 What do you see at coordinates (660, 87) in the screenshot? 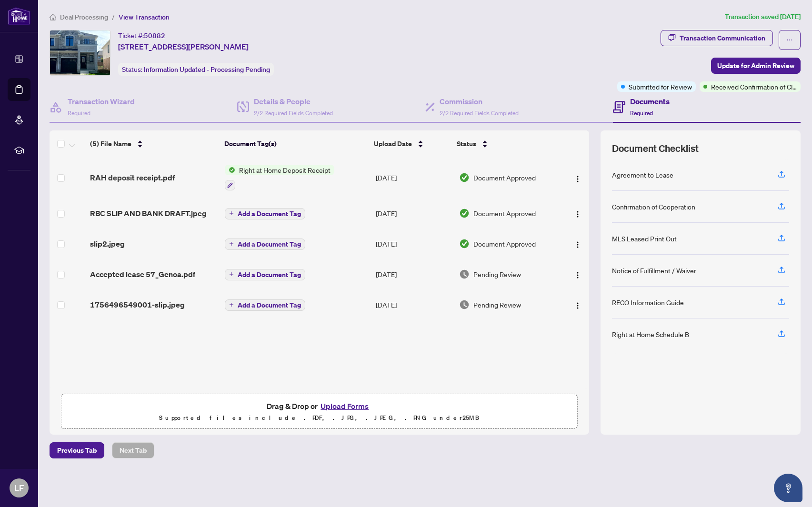
I see `span: Submitted for Review` at bounding box center [660, 87].